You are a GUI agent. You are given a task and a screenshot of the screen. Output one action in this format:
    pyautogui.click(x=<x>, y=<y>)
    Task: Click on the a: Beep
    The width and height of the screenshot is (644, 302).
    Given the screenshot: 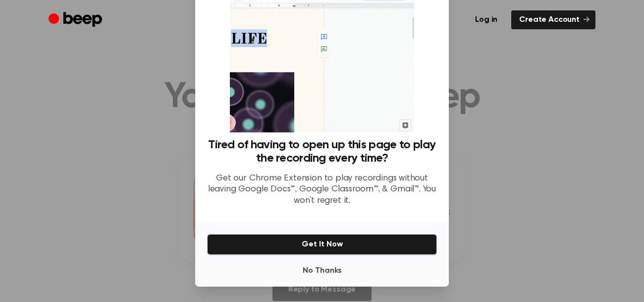 What is the action you would take?
    pyautogui.click(x=76, y=20)
    